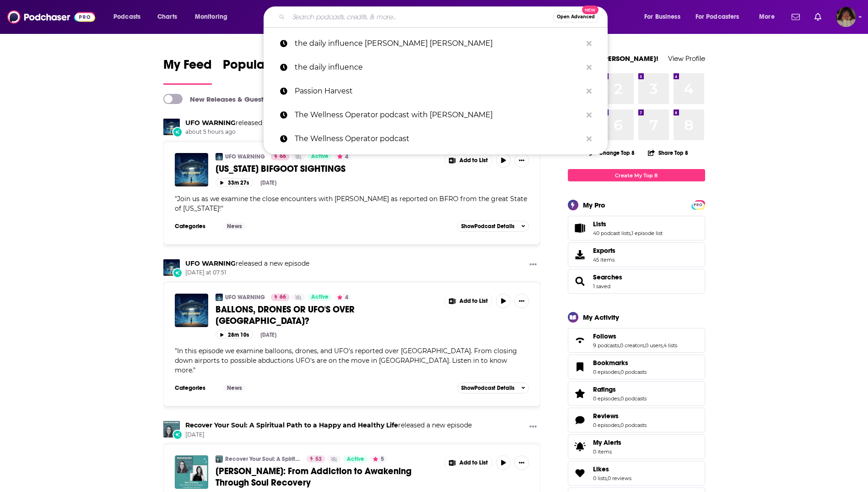 Image resolution: width=868 pixels, height=492 pixels. What do you see at coordinates (604, 259) in the screenshot?
I see `span: 45 items` at bounding box center [604, 259].